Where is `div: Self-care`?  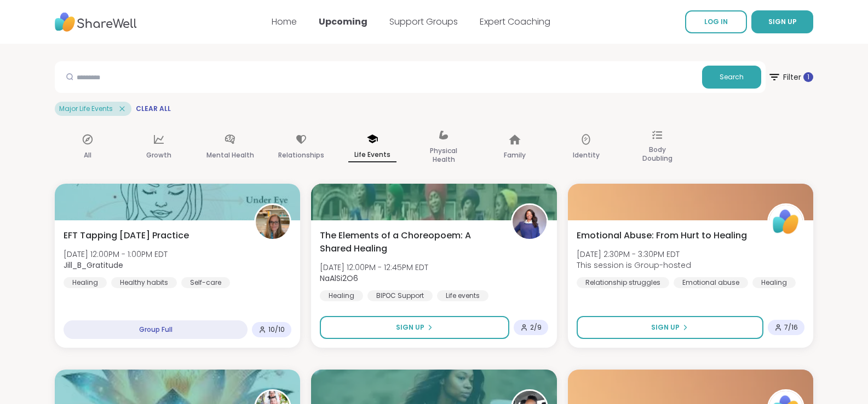
div: Self-care is located at coordinates (206, 283).